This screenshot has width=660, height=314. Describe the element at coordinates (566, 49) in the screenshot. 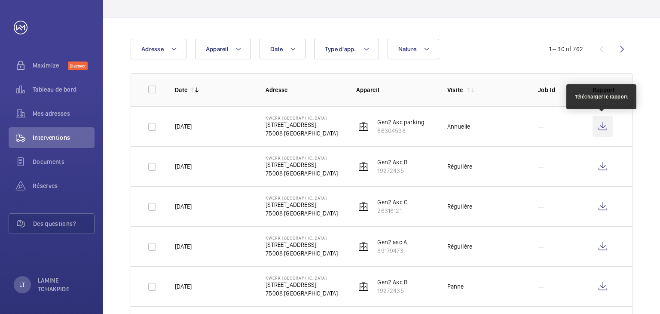

I see `div: 1 – 30 of 762` at that location.